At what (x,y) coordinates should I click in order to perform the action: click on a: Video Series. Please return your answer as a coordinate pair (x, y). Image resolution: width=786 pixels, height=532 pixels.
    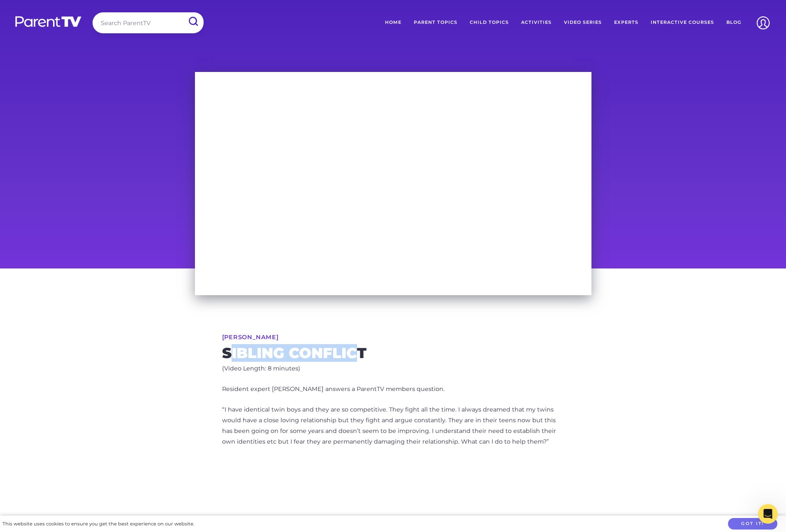
    Looking at the image, I should click on (583, 23).